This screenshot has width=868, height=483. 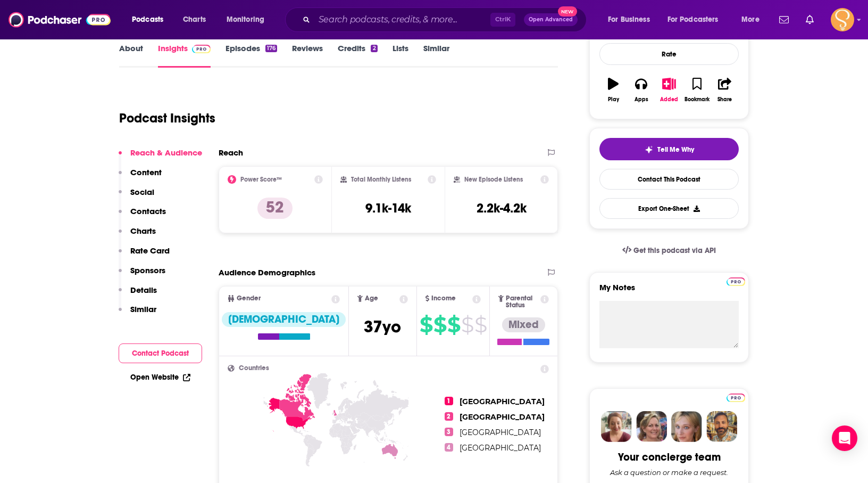 I want to click on span: Charts, so click(x=194, y=20).